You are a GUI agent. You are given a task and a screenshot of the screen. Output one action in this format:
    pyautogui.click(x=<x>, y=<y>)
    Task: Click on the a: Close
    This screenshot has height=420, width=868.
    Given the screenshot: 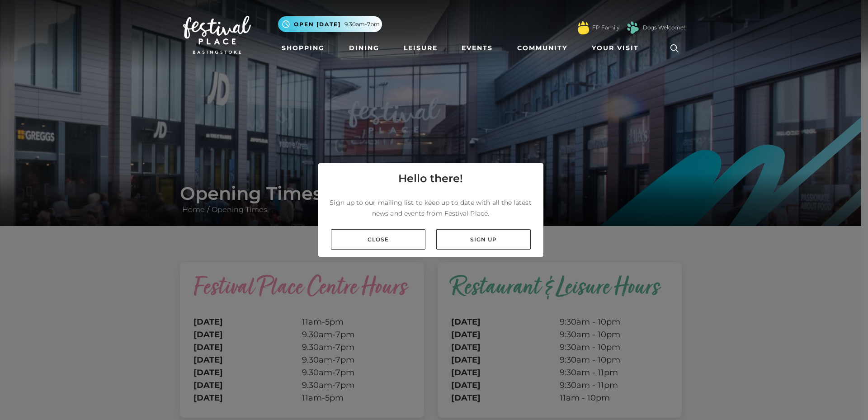 What is the action you would take?
    pyautogui.click(x=378, y=239)
    